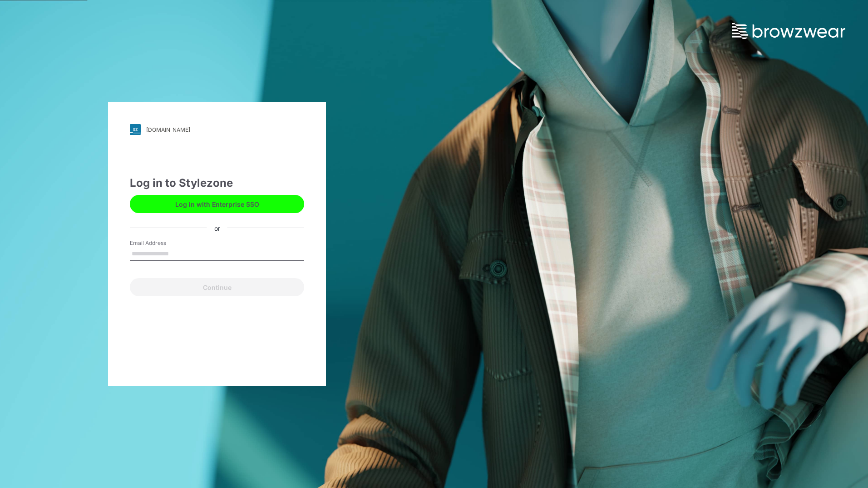 The width and height of the screenshot is (868, 488). What do you see at coordinates (162, 243) in the screenshot?
I see `label: Email Address` at bounding box center [162, 243].